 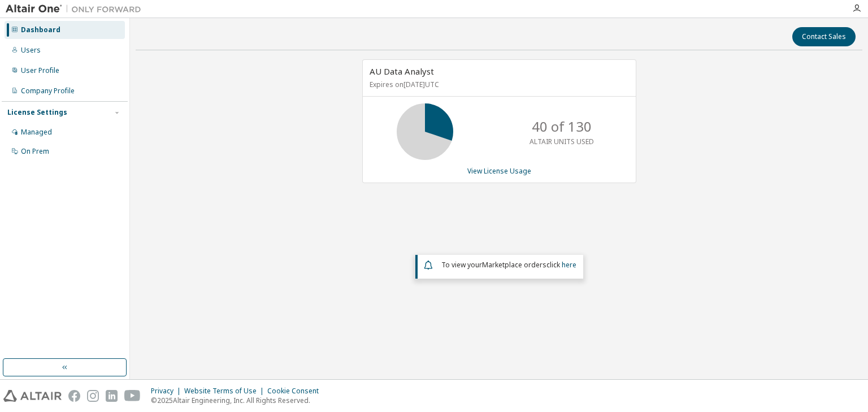 What do you see at coordinates (40, 71) in the screenshot?
I see `div: User Profile` at bounding box center [40, 71].